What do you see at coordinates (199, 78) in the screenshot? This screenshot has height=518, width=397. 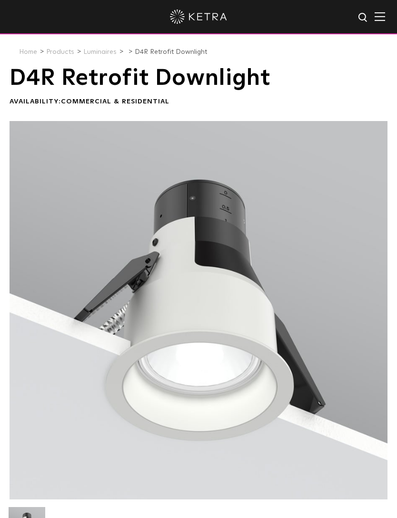 I see `h1: D4R Retrofit Downlight` at bounding box center [199, 78].